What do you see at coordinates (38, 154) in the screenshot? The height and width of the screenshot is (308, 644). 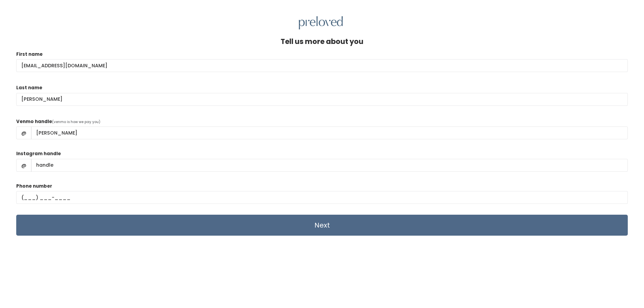 I see `label: Instagram handle` at bounding box center [38, 154].